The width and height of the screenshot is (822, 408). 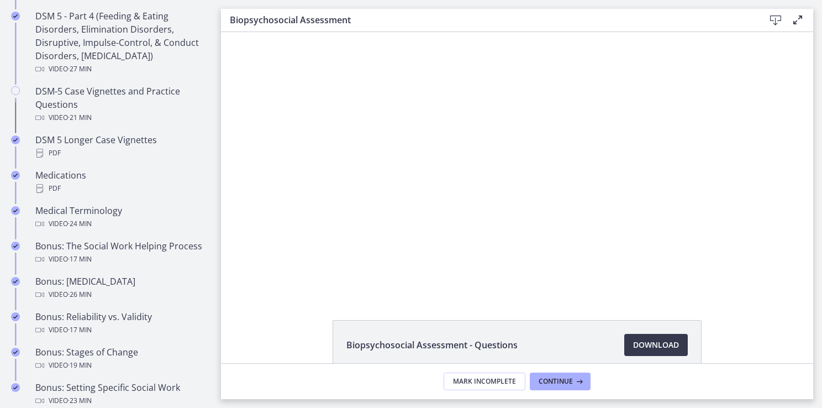 I want to click on div: Bonus: The Social Work Helping Process, so click(x=122, y=252).